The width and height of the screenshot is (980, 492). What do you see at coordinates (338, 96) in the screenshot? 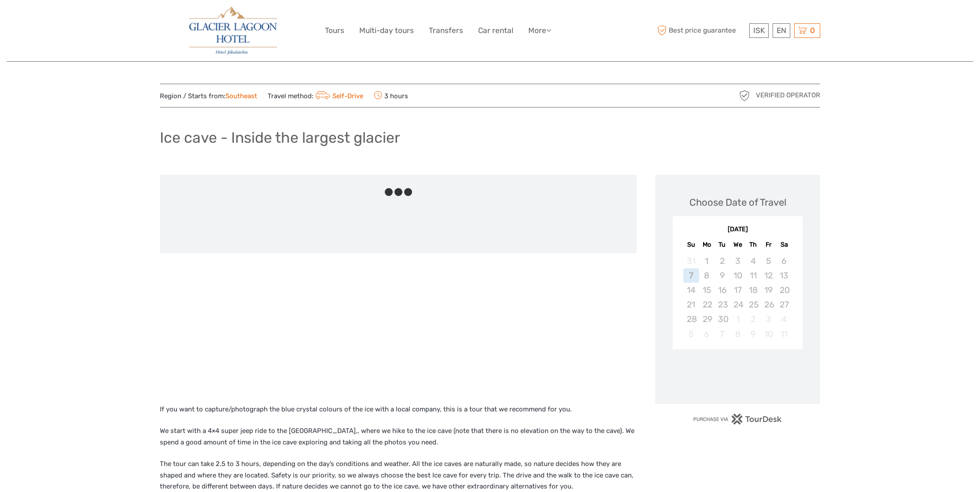
I see `a: Self-Drive` at bounding box center [338, 96].